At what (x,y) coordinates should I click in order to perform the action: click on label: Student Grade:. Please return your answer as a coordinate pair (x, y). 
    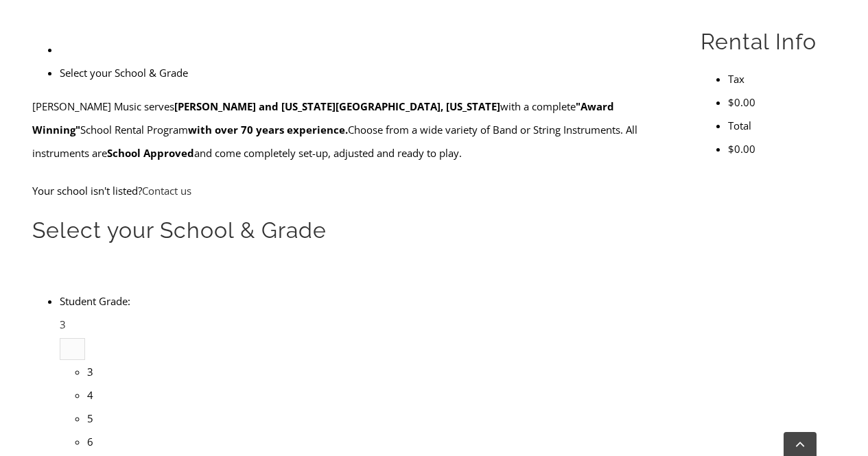
    Looking at the image, I should click on (95, 301).